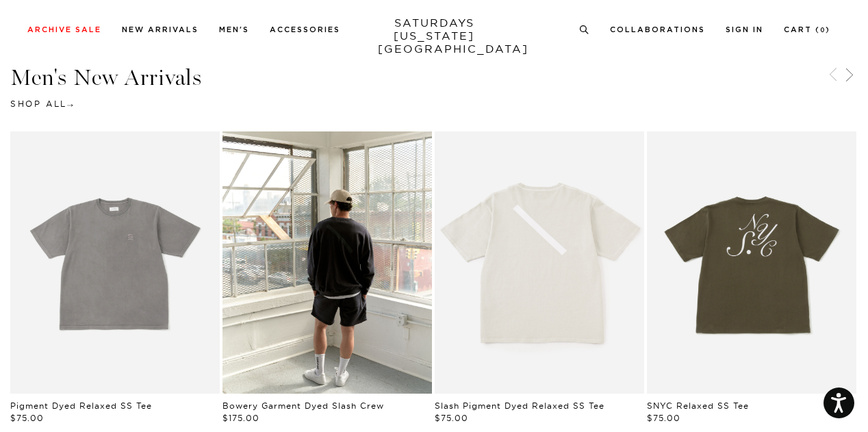  Describe the element at coordinates (744, 30) in the screenshot. I see `a: Sign In` at that location.